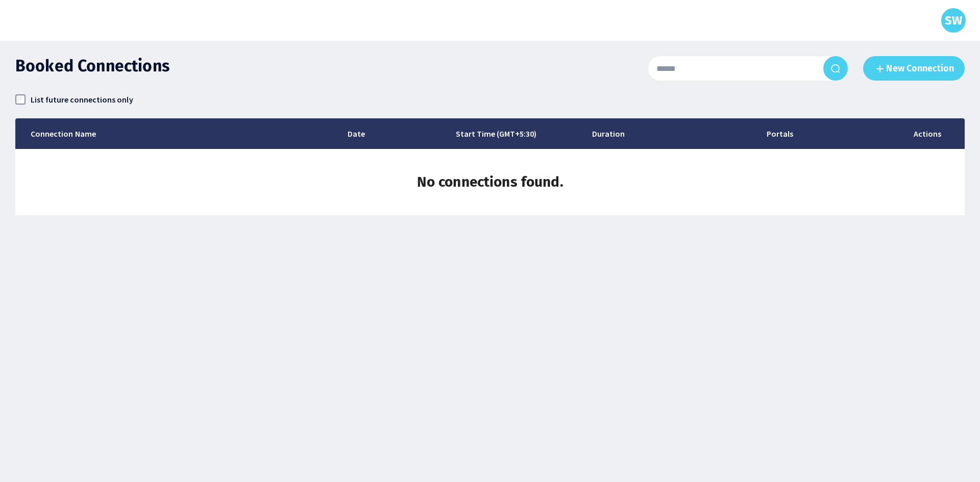 This screenshot has width=980, height=482. What do you see at coordinates (92, 67) in the screenshot?
I see `h1: Booked Connections` at bounding box center [92, 67].